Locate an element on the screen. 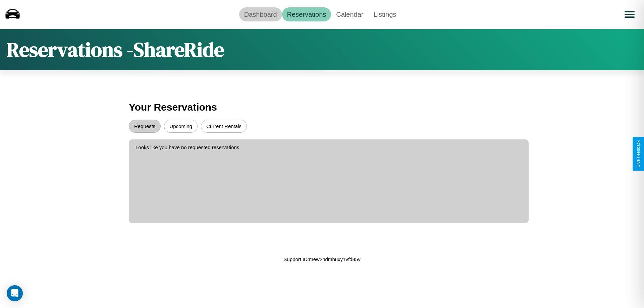  p: Looks like you have no requested reservations is located at coordinates (329, 148).